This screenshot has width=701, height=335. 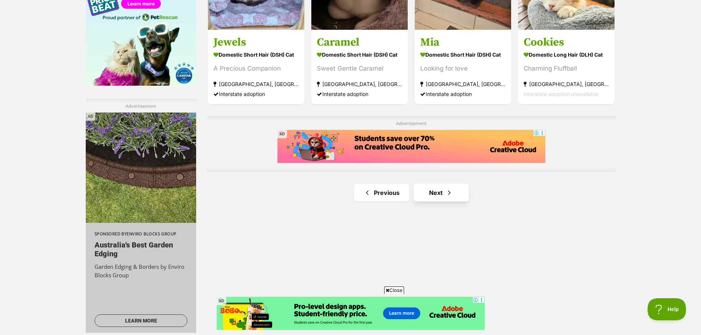 I want to click on a: Sponsored ByEnviro Blocks Group, so click(x=55, y=122).